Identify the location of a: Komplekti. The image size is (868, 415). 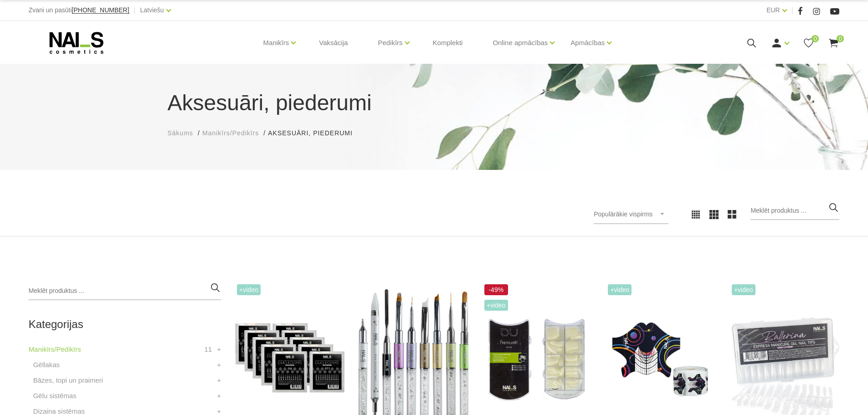
(448, 43).